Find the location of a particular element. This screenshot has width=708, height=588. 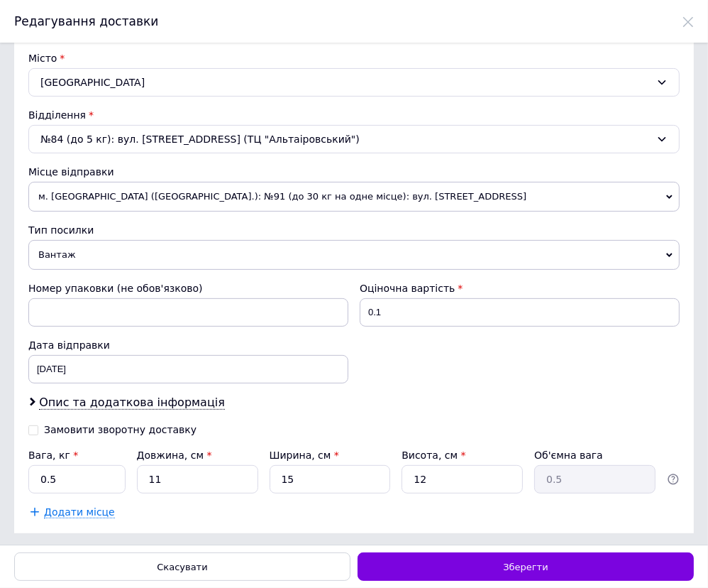

div: Відділення is located at coordinates (354, 115).